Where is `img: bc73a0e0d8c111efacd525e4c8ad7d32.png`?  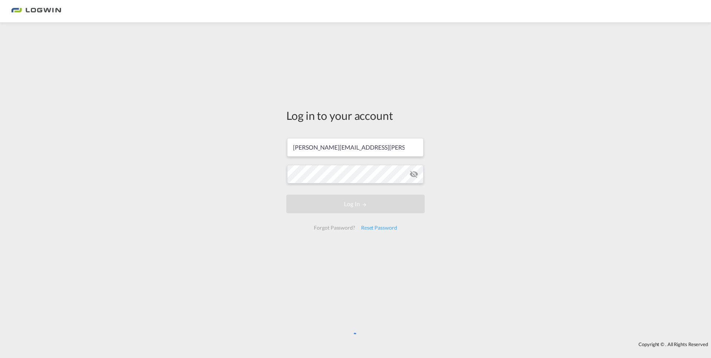 img: bc73a0e0d8c111efacd525e4c8ad7d32.png is located at coordinates (36, 11).